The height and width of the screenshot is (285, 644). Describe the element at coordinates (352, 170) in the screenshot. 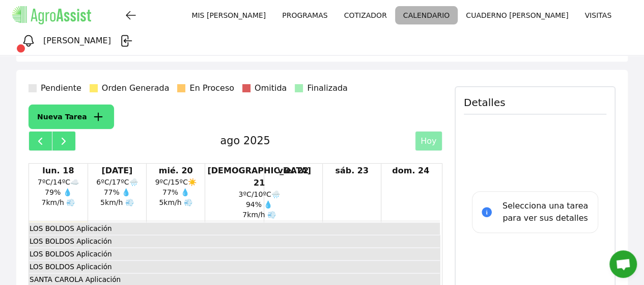

I see `span: sáb. 23` at that location.